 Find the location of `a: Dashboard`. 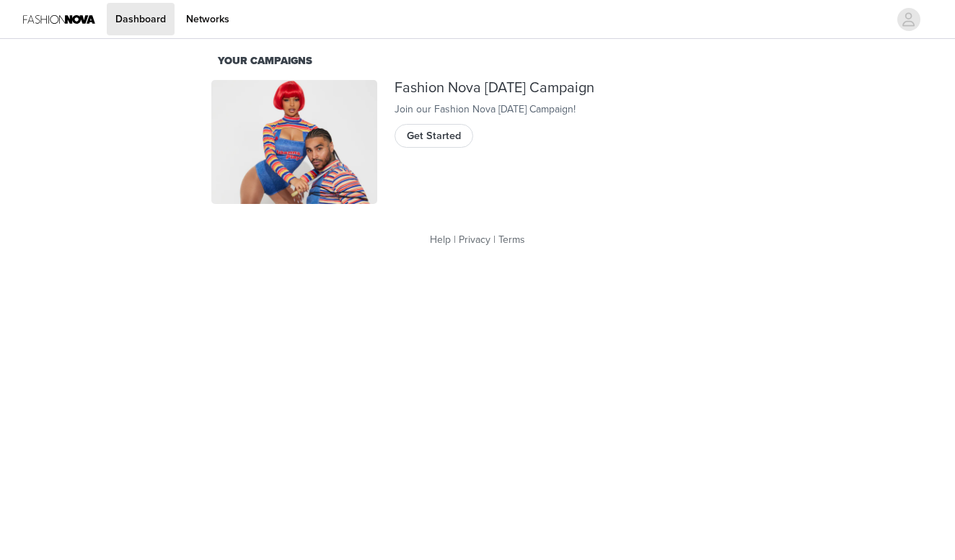

a: Dashboard is located at coordinates (141, 18).